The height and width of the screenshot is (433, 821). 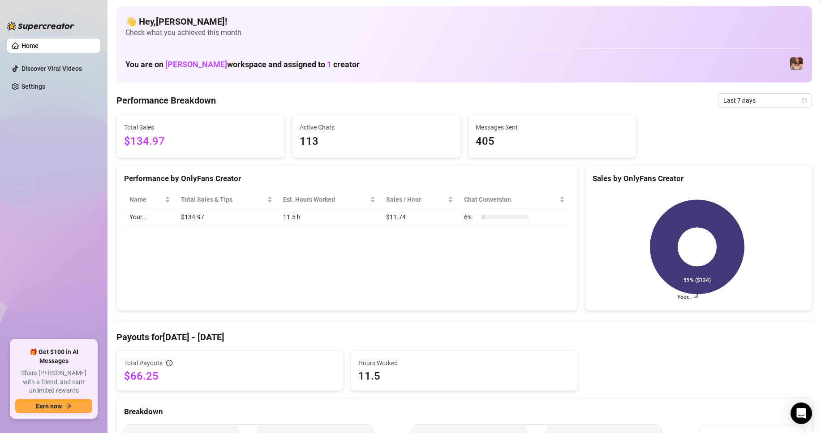 I want to click on div: Breakdown, so click(x=464, y=411).